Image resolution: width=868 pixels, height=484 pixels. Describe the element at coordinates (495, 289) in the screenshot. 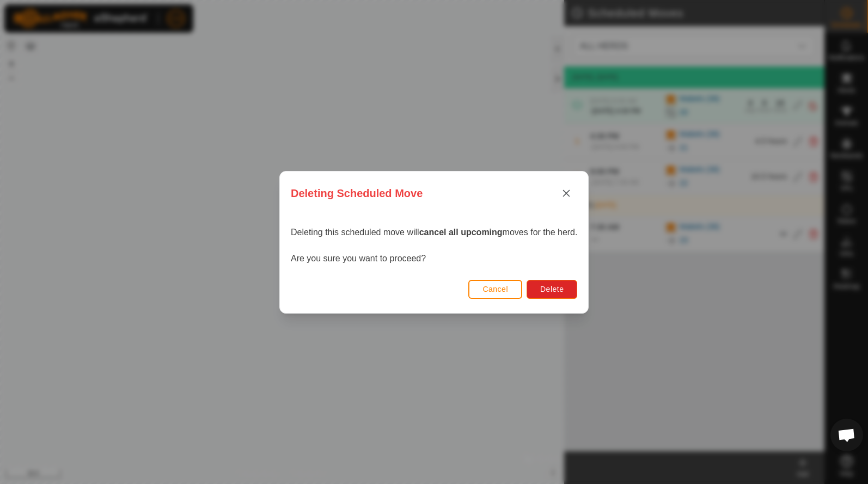

I see `span: Cancel` at that location.